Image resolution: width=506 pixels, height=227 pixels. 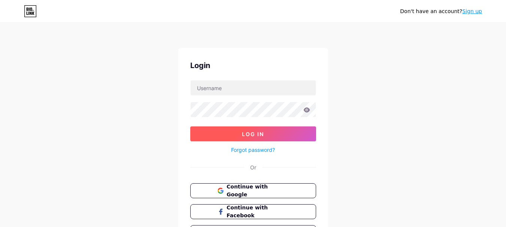 What do you see at coordinates (253, 134) in the screenshot?
I see `button: Log In` at bounding box center [253, 134].